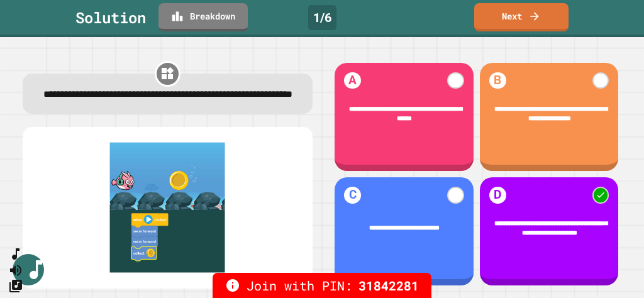 This screenshot has width=644, height=298. I want to click on div: Solution, so click(110, 18).